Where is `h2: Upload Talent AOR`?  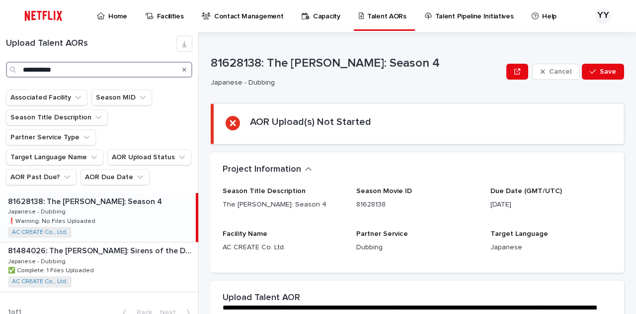
h2: Upload Talent AOR is located at coordinates (262, 298).